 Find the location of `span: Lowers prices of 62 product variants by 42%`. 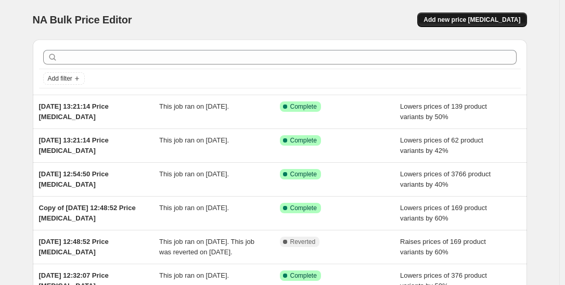

span: Lowers prices of 62 product variants by 42% is located at coordinates (441, 145).